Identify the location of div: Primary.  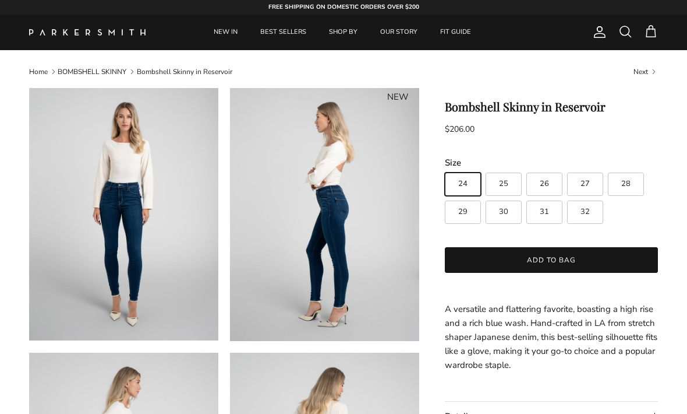
(343, 32).